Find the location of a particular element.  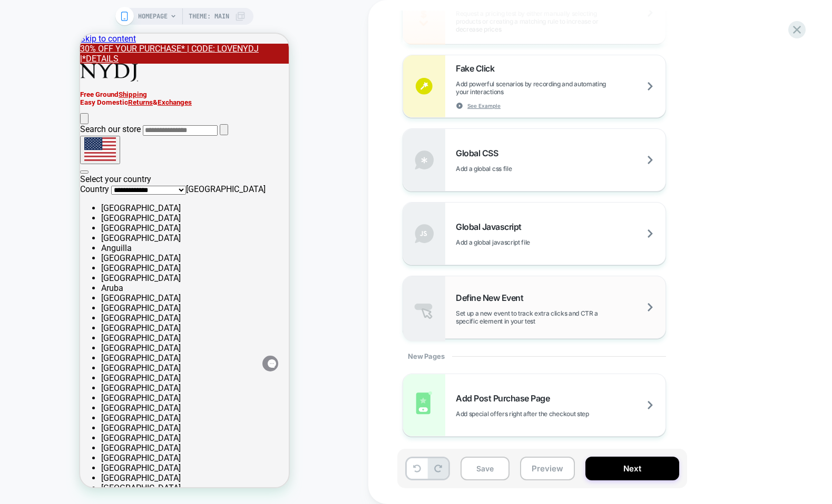

span: Theme: MAIN is located at coordinates (208, 17).